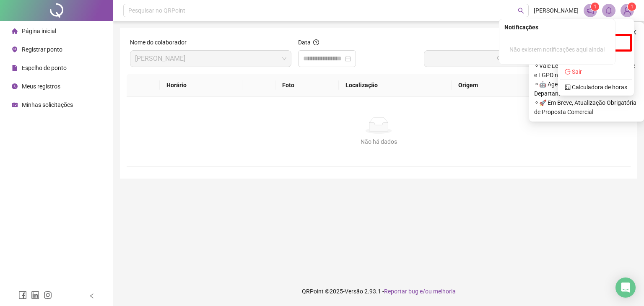 This screenshot has height=306, width=644. I want to click on span: left, so click(92, 296).